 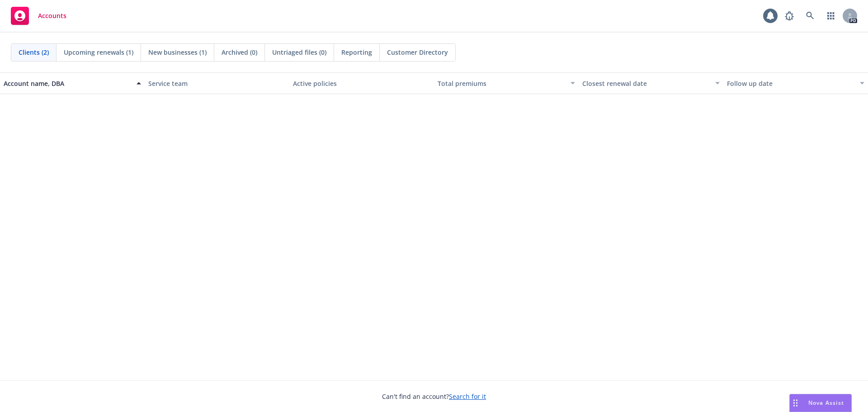 I want to click on a: Search for it, so click(x=467, y=396).